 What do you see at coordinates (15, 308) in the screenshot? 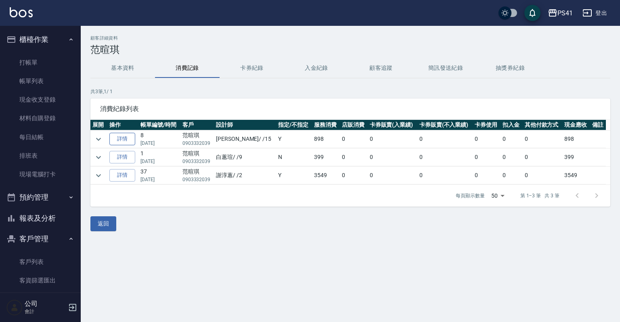
I see `img: Person` at bounding box center [15, 308].